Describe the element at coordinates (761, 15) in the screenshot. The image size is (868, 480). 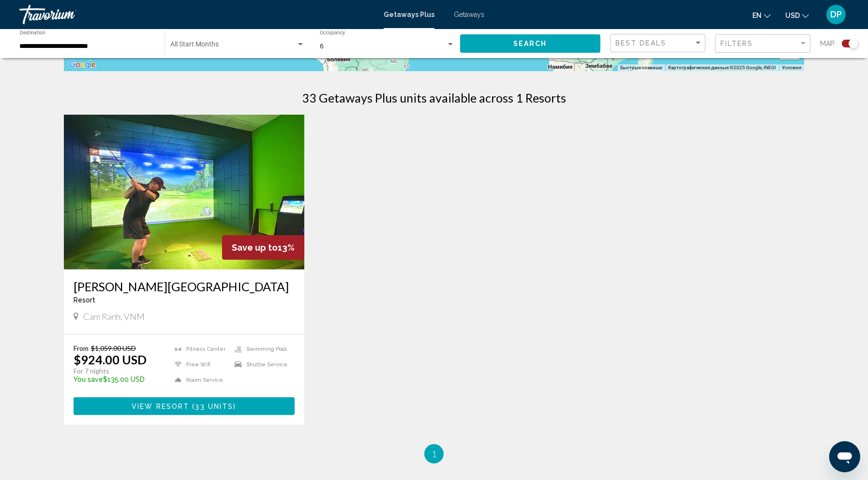
I see `button: Change language` at that location.